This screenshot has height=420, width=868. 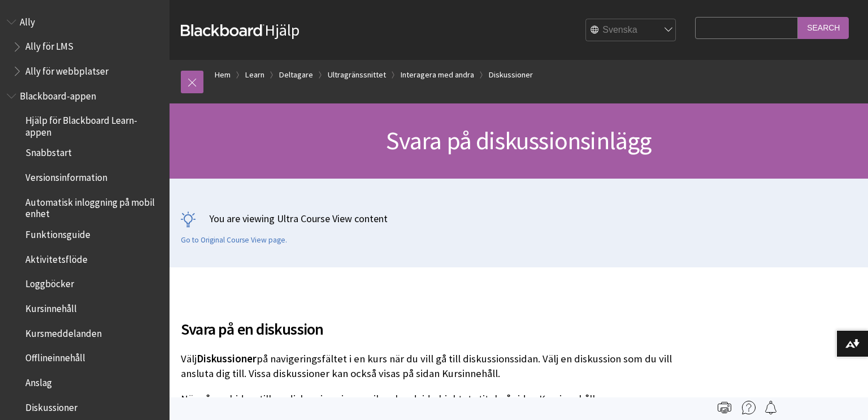 What do you see at coordinates (435, 399) in the screenshot?
I see `p: När någon bidrar till en diskussion visas en ikon bredvid objektets titel på sidan Kursinnehåll.` at bounding box center [435, 399].